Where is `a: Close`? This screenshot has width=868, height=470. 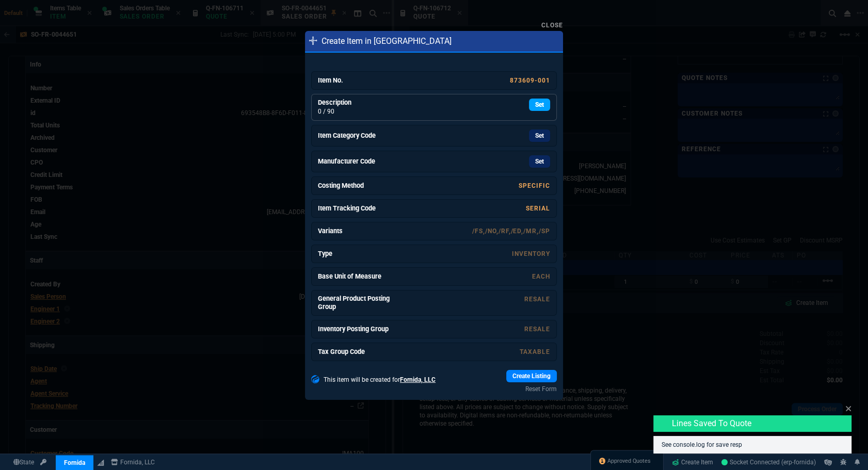
a: Close is located at coordinates (553, 25).